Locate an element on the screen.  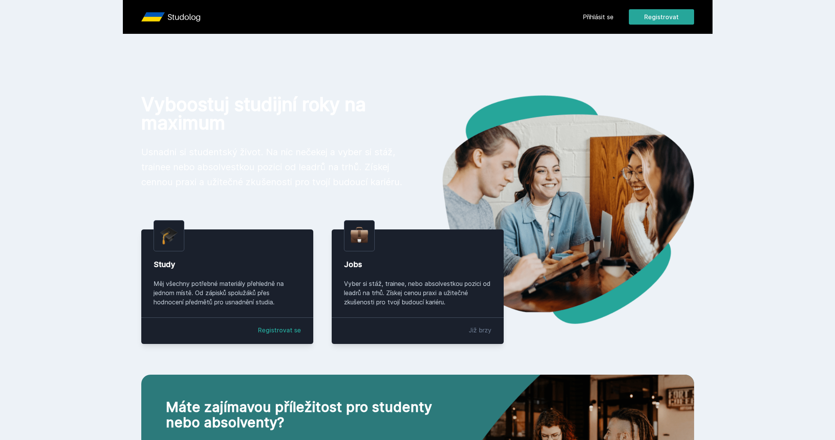
h1: Vyboostuj studijní roky na maximum is located at coordinates (273, 114).